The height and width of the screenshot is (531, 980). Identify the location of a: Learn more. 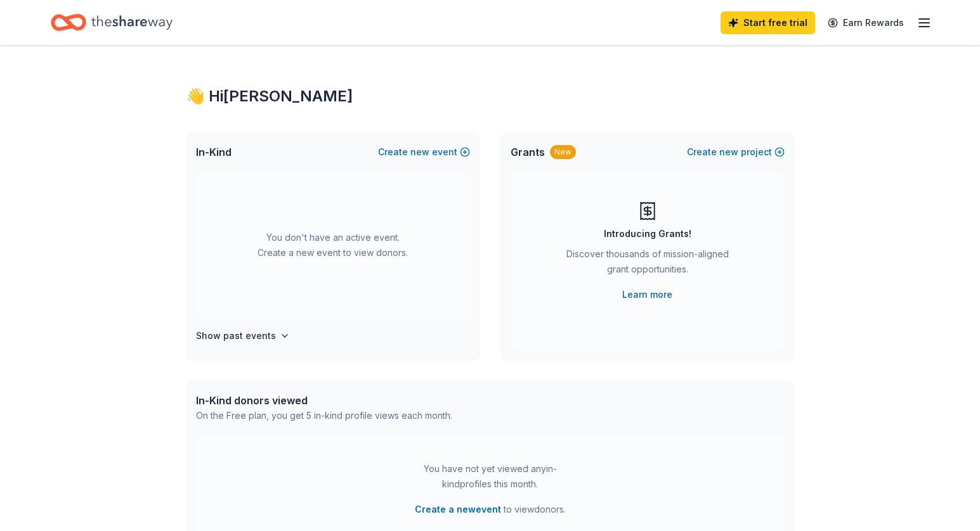
(647, 294).